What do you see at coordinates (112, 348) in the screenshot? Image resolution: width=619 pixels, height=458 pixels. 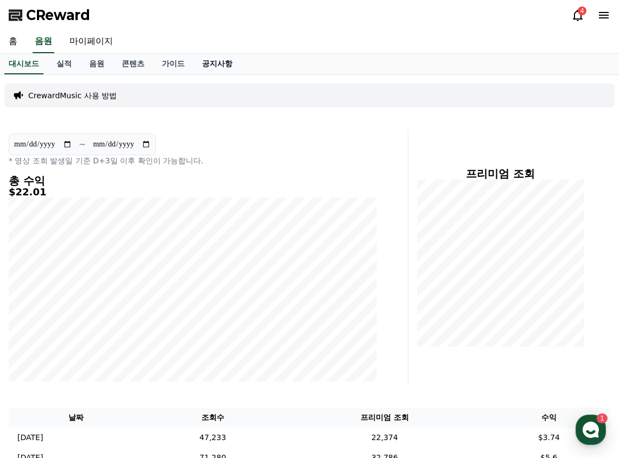 I see `span: 1` at bounding box center [112, 348].